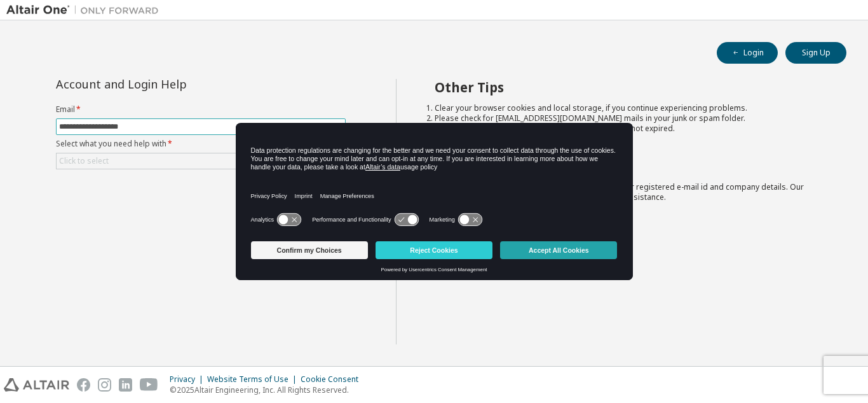 The width and height of the screenshot is (868, 403). Describe the element at coordinates (201, 144) in the screenshot. I see `label: Select what you need help with` at that location.